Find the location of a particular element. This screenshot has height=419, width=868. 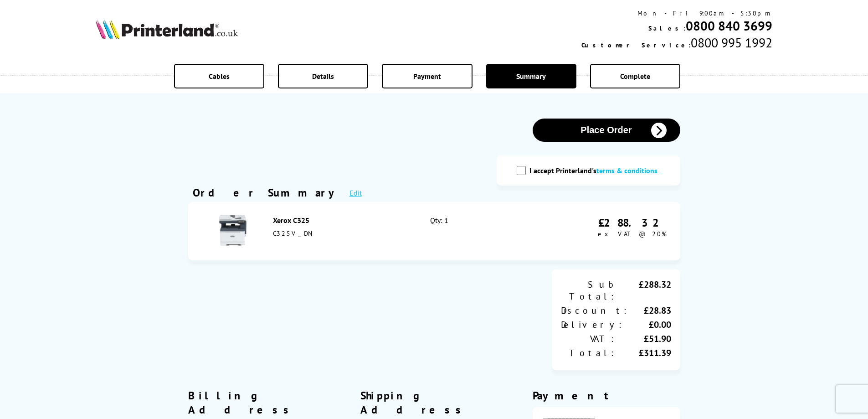

span: Cables is located at coordinates (219, 76).